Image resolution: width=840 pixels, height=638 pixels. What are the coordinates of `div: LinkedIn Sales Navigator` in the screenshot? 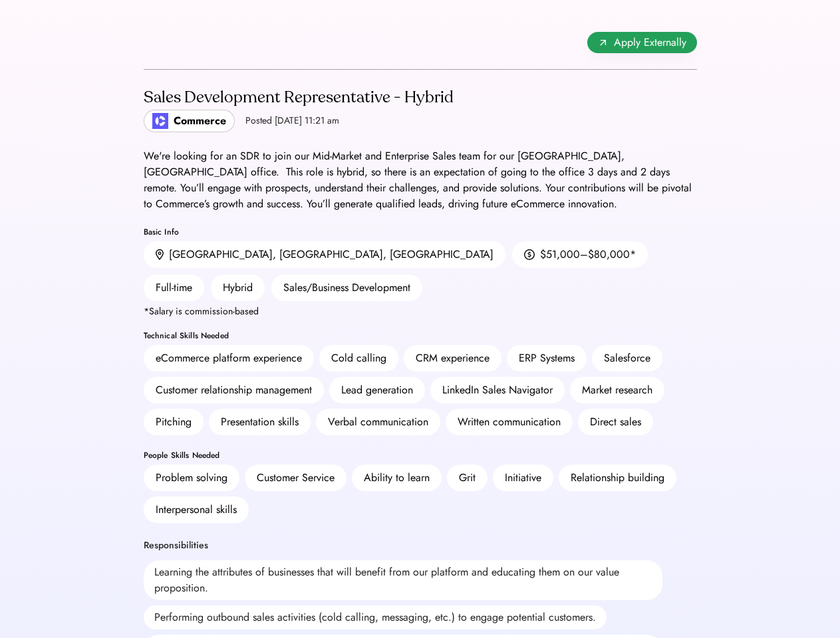 It's located at (497, 390).